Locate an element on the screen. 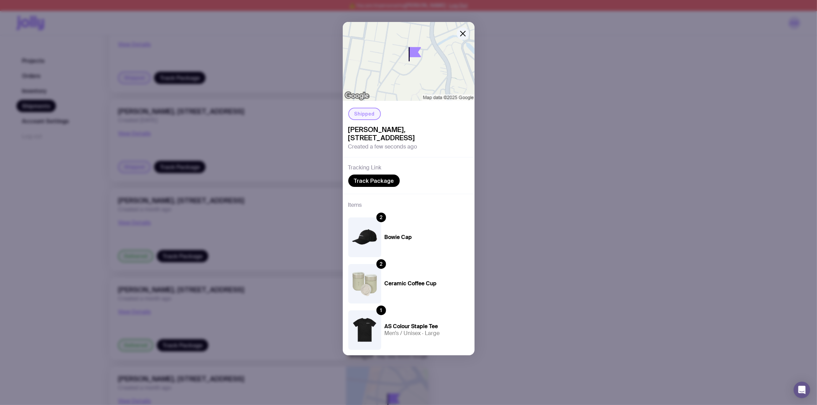 The width and height of the screenshot is (817, 405). h3: Items is located at coordinates (355, 205).